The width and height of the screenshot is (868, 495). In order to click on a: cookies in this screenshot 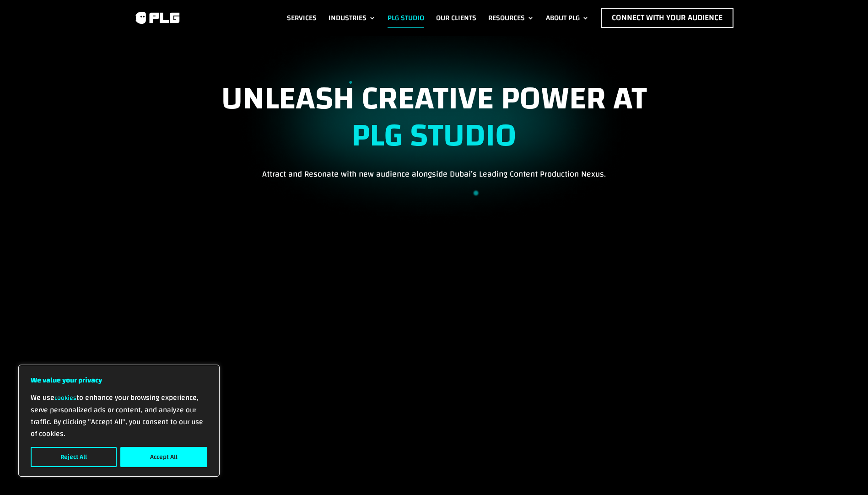, I will do `click(66, 398)`.